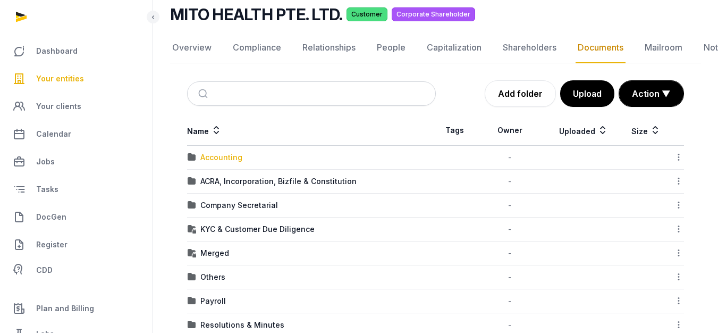 The width and height of the screenshot is (718, 333). What do you see at coordinates (76, 189) in the screenshot?
I see `a: Tasks` at bounding box center [76, 189].